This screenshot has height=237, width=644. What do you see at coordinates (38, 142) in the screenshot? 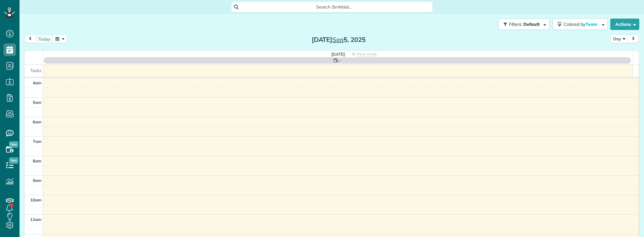
I see `span: 7am` at bounding box center [38, 142].